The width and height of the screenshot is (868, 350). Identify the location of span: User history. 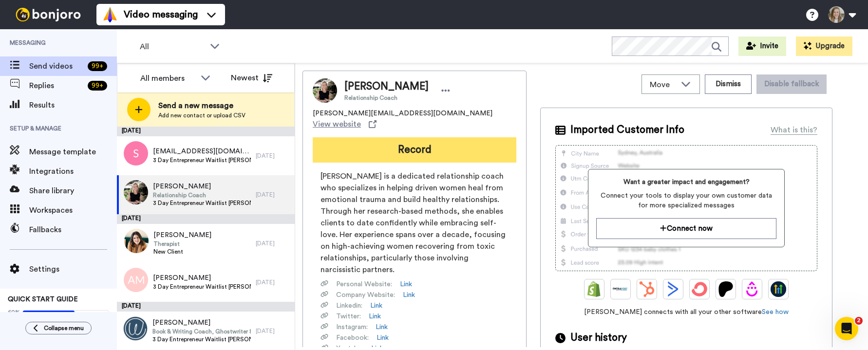
(598, 338).